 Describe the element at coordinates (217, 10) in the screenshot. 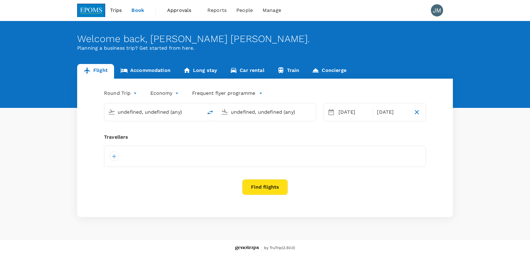

I see `span: Reports` at that location.